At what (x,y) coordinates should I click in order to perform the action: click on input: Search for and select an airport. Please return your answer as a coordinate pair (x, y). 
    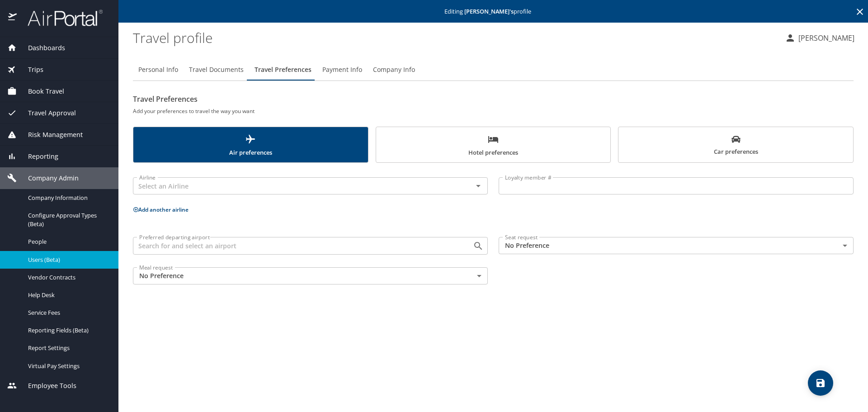
    Looking at the image, I should click on (297, 245).